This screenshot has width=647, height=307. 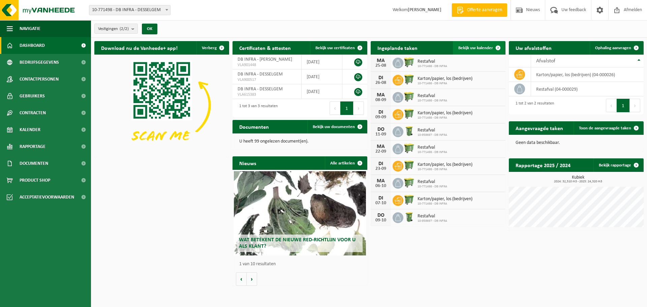 I want to click on button: Vestigingen(2/2), so click(x=116, y=29).